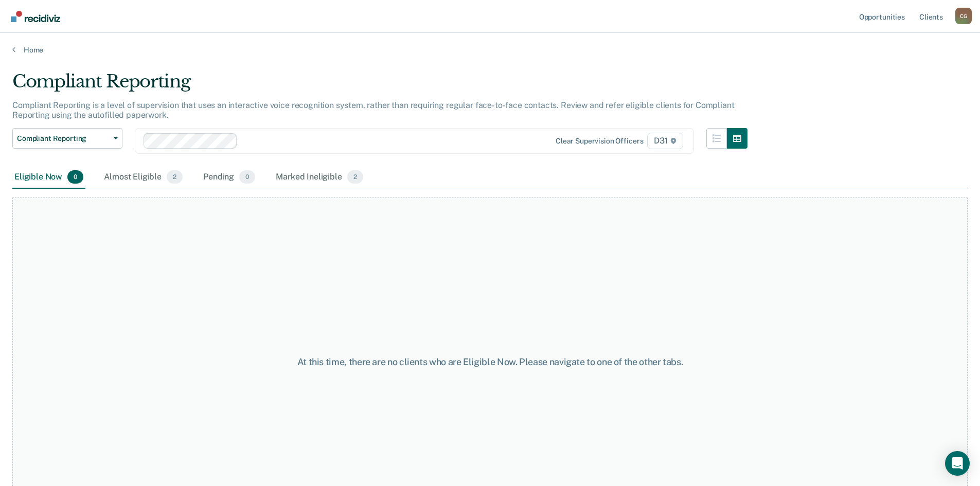 The width and height of the screenshot is (980, 486). Describe the element at coordinates (963, 16) in the screenshot. I see `div: C G` at that location.